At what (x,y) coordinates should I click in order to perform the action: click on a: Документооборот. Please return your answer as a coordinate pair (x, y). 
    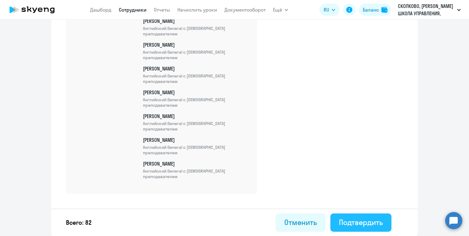
    Looking at the image, I should click on (245, 10).